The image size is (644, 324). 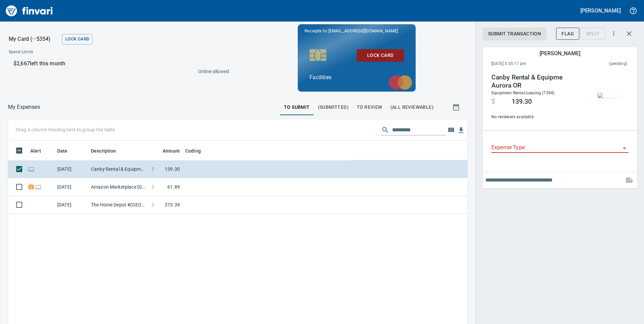 What do you see at coordinates (333, 107) in the screenshot?
I see `span: (Submitted)` at bounding box center [333, 107].